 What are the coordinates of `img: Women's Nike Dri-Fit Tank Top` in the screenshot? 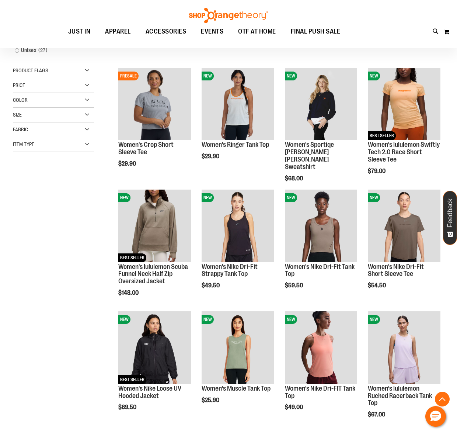 It's located at (321, 226).